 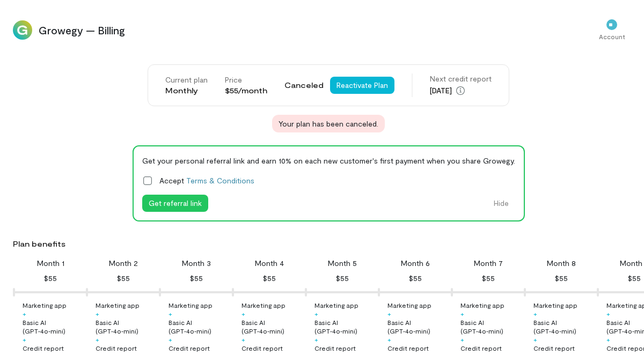 What do you see at coordinates (303, 85) in the screenshot?
I see `span: Canceled` at bounding box center [303, 85].